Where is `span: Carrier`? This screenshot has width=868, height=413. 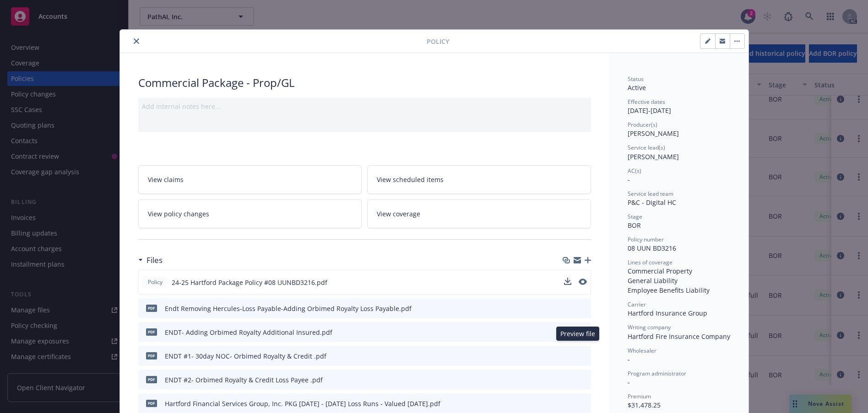
span: Carrier is located at coordinates (637, 305).